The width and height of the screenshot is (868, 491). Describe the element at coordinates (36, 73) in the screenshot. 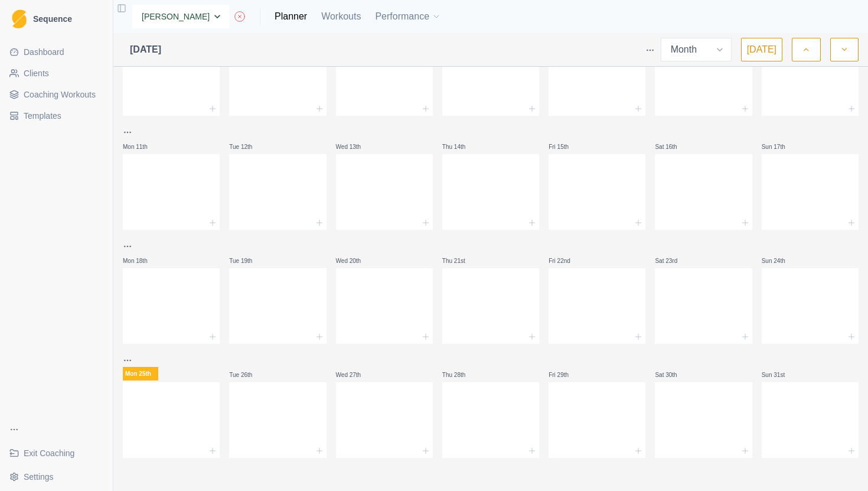

I see `span: Clients` at that location.